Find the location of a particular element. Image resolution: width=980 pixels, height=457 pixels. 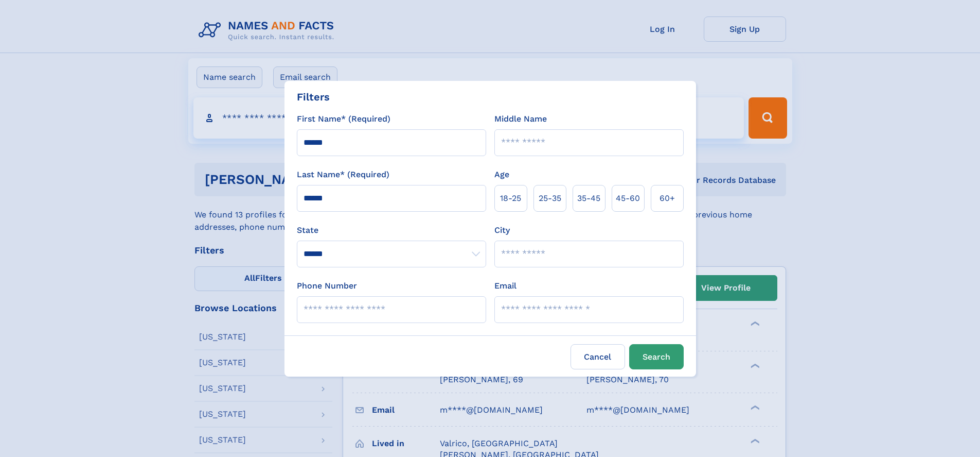

span: 35‑45 is located at coordinates (588, 198).